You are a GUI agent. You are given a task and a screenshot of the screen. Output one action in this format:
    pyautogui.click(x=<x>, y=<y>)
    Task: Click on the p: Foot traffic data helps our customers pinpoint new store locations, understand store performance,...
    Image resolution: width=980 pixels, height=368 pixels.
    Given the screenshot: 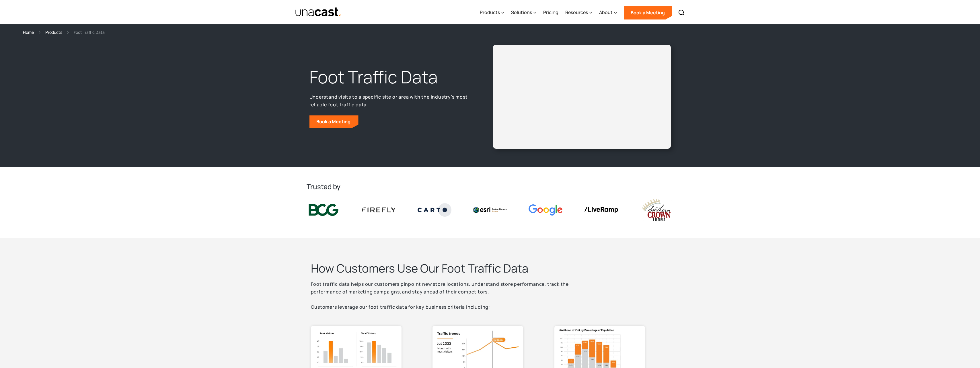 What is the action you would take?
    pyautogui.click(x=454, y=295)
    